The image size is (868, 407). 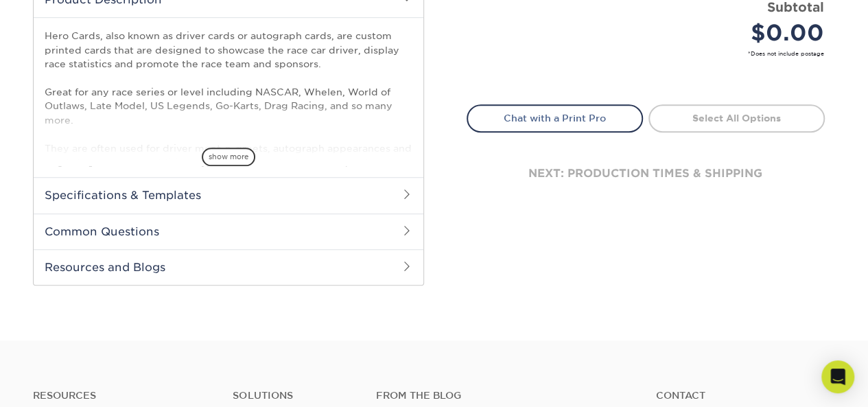 I want to click on div: Open Intercom Messenger, so click(x=838, y=377).